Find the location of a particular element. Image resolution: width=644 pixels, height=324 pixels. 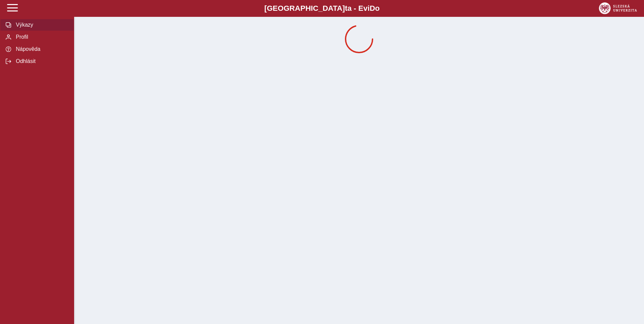

span: o is located at coordinates (377, 8).